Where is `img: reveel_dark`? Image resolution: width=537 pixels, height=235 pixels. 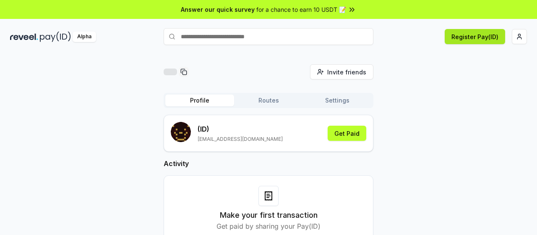
img: reveel_dark is located at coordinates (24, 37).